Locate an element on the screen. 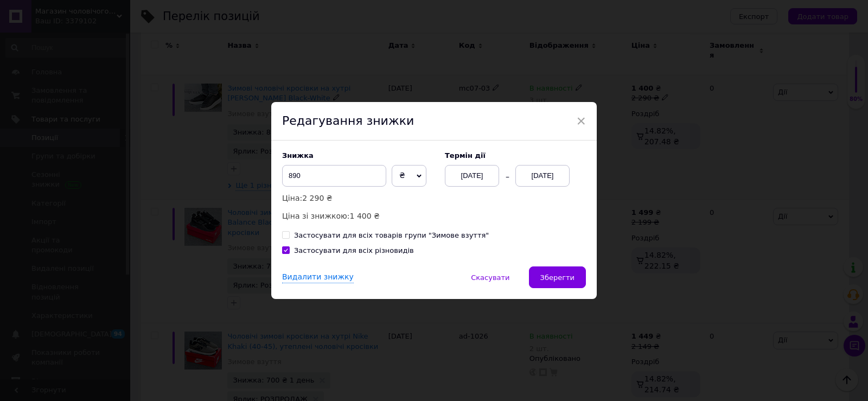  button: Зберегти is located at coordinates (557, 277).